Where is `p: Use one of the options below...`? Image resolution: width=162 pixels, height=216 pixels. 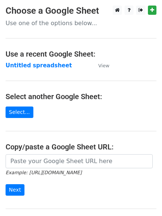
p: Use one of the options below... is located at coordinates (81, 23).